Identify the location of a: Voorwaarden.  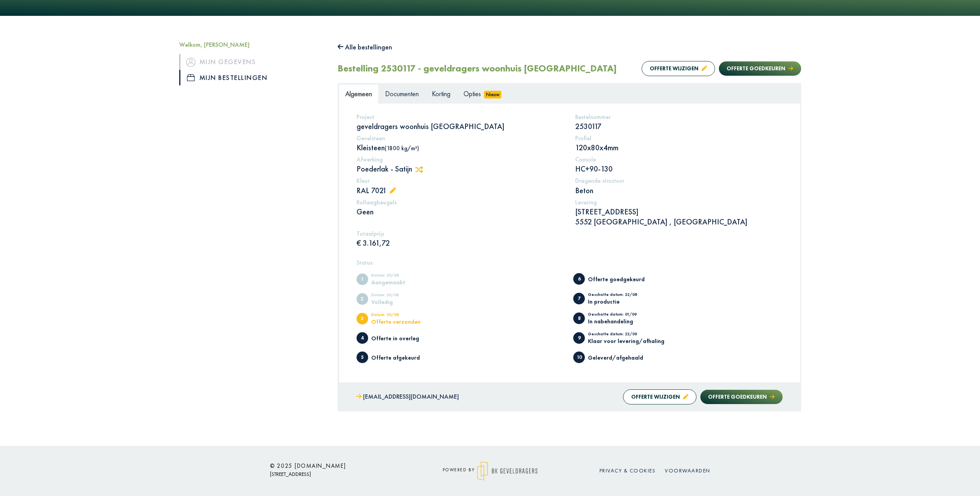
(688, 471).